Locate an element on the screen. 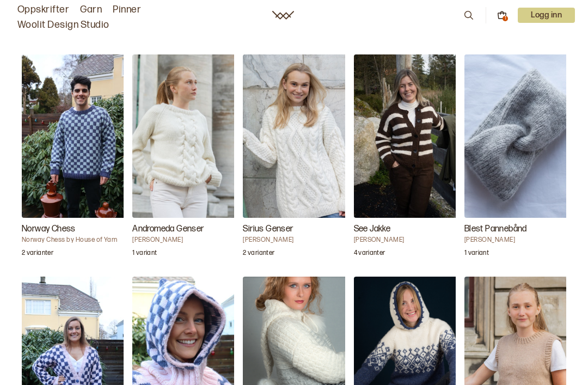  img: Anne-Kirsti EspenesAndromeda Genser is located at coordinates (187, 136).